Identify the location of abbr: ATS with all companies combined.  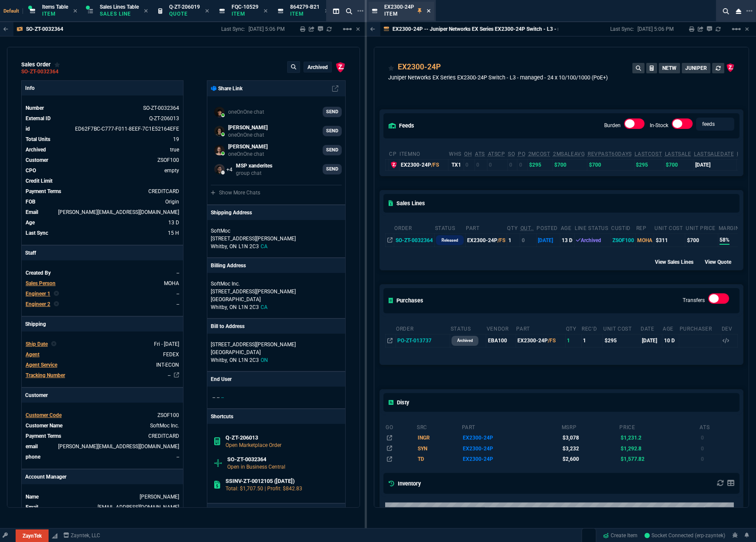
(497, 154).